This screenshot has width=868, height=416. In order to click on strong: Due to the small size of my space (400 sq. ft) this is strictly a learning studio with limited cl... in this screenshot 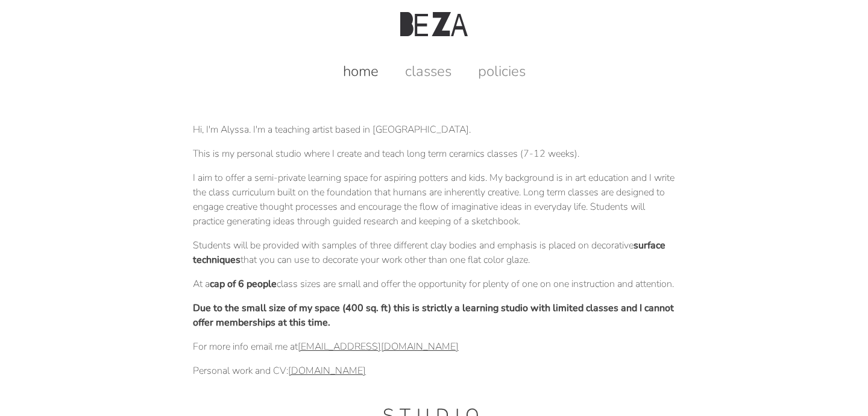, I will do `click(433, 316)`.